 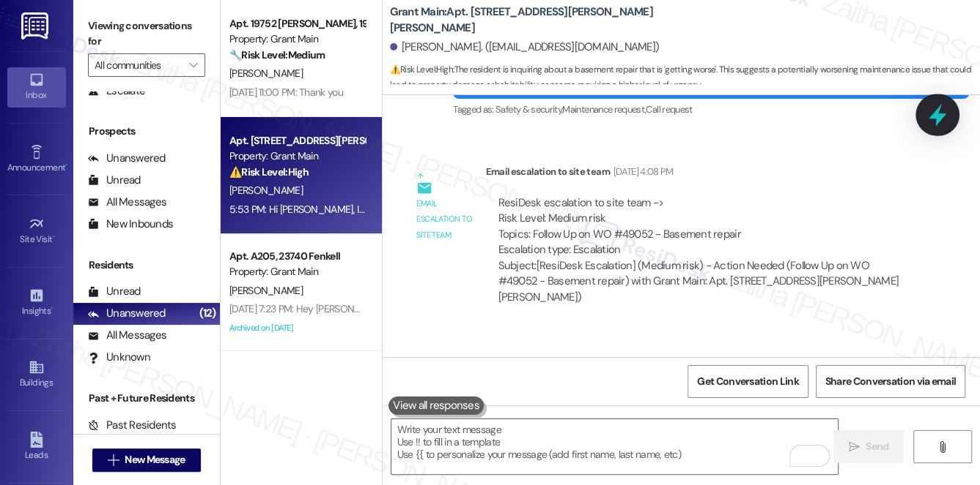 What do you see at coordinates (207, 313) in the screenshot?
I see `div: (12)` at bounding box center [207, 313].